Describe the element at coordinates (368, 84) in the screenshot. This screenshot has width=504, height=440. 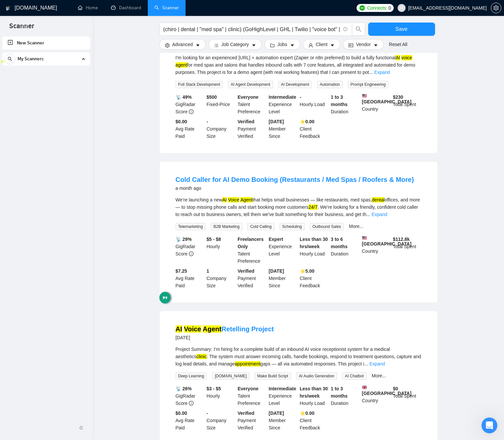
I see `span: Prompt Engineering` at that location.